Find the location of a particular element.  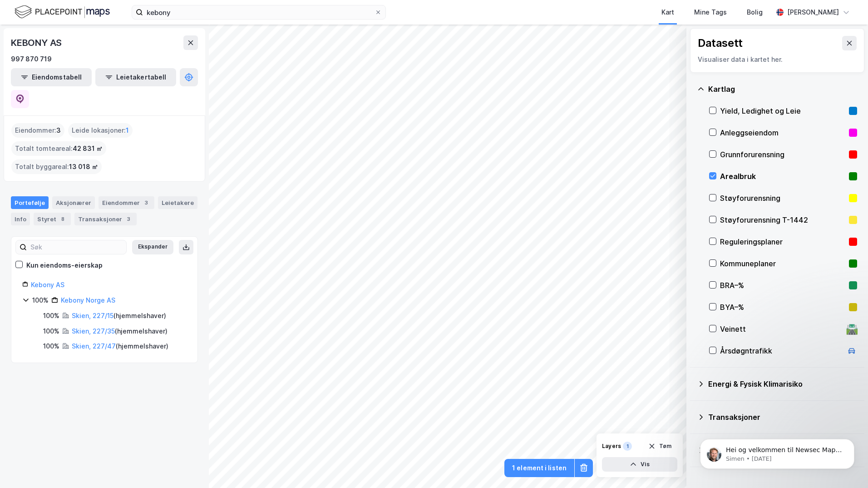

div: Visualiser data i kartet her. is located at coordinates (777, 60).